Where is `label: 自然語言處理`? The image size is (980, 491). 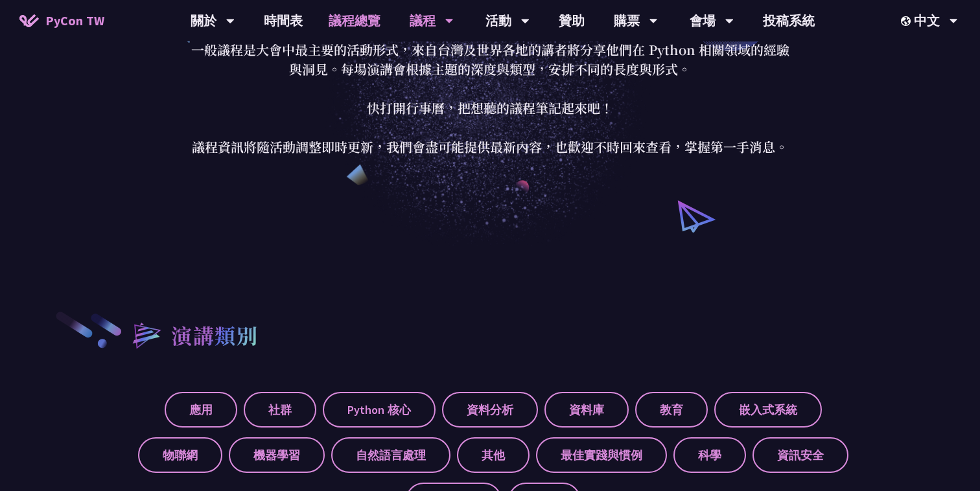
label: 自然語言處理 is located at coordinates (391, 455).